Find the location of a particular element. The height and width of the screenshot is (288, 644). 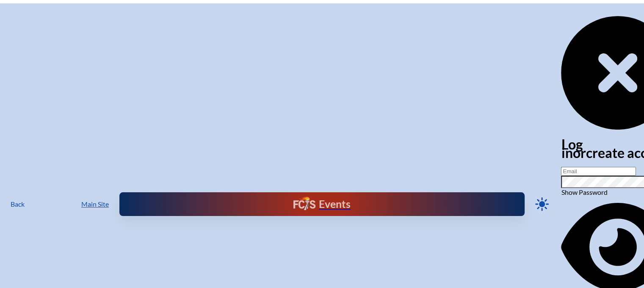

a: FCIS LogoEvents is located at coordinates (322, 204).